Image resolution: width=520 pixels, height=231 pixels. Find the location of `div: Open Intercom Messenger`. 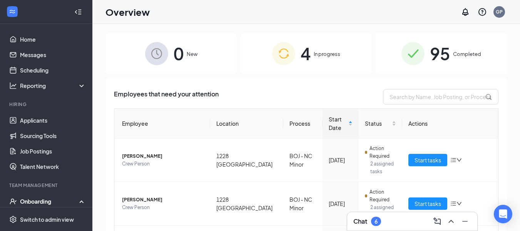

div: Open Intercom Messenger is located at coordinates (503, 214).